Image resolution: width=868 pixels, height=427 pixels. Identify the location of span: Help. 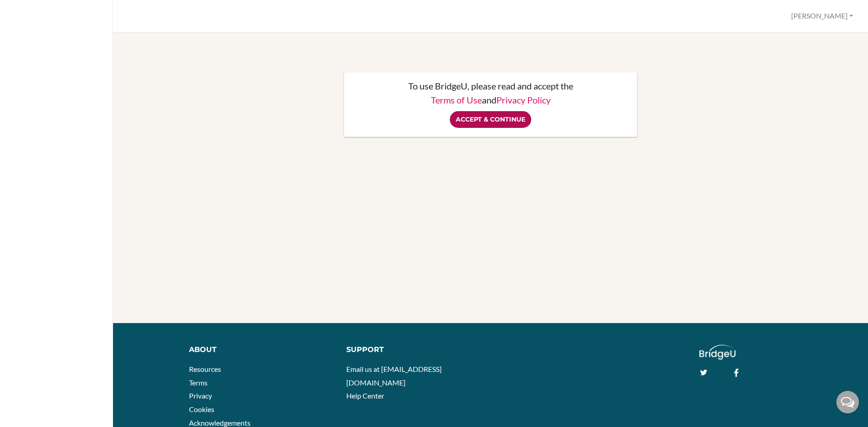
(29, 10).